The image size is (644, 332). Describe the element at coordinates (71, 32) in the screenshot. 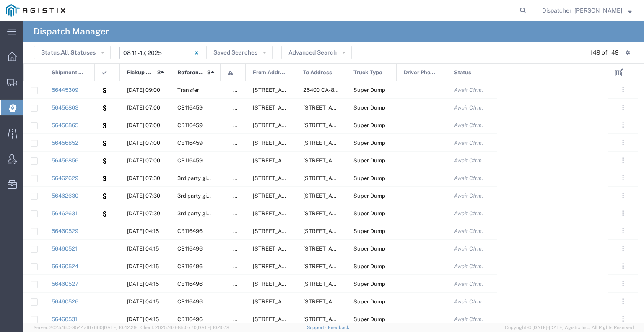

I see `h4: Dispatch Manager` at that location.